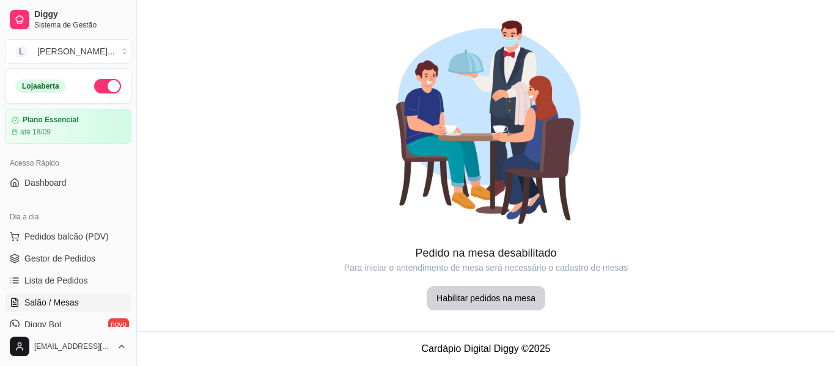  What do you see at coordinates (68, 183) in the screenshot?
I see `a: Dashboard` at bounding box center [68, 183].